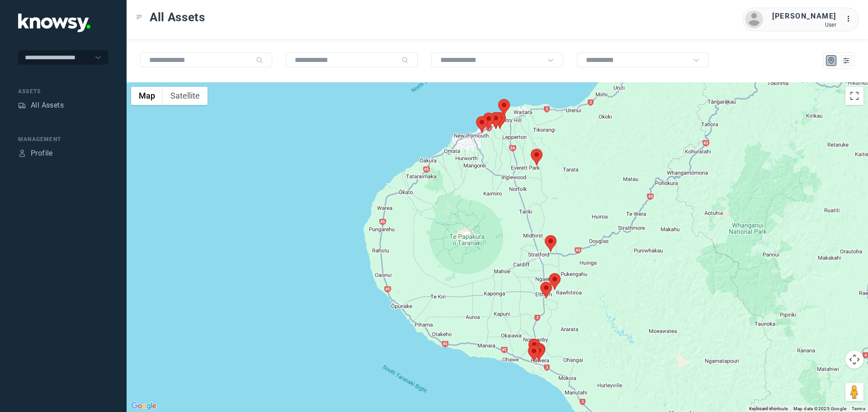 This screenshot has width=868, height=412. Describe the element at coordinates (35, 153) in the screenshot. I see `a: ProfileProfile` at that location.